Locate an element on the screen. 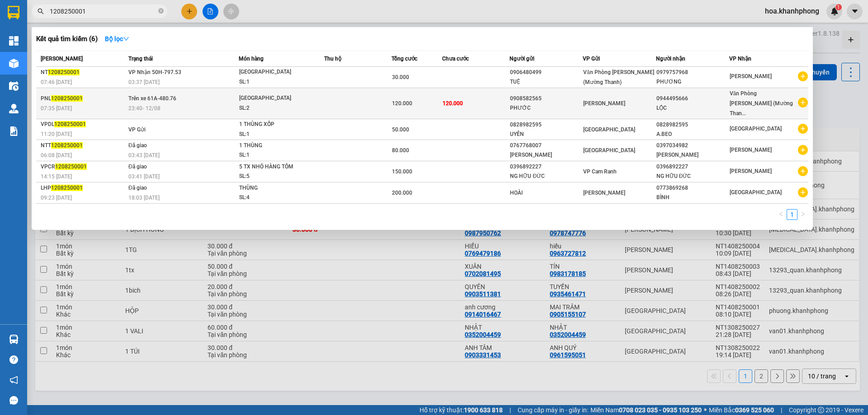  input: Tìm tên, số ĐT hoặc mã đơn is located at coordinates (103, 11).